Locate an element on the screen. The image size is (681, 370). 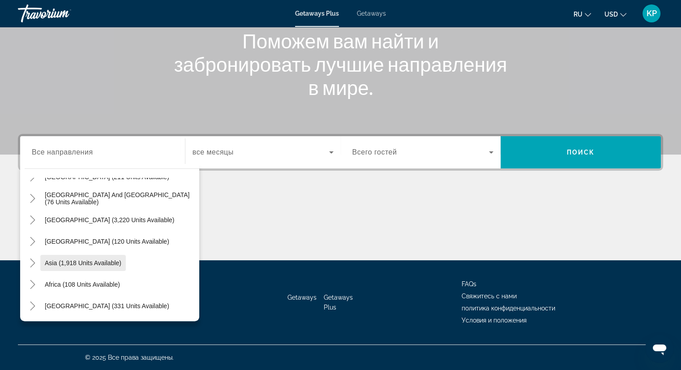
span: ru is located at coordinates (578, 14).